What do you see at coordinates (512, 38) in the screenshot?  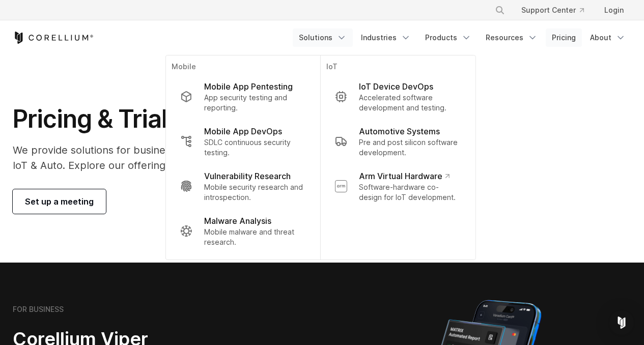 I see `a: Resources` at bounding box center [512, 38].